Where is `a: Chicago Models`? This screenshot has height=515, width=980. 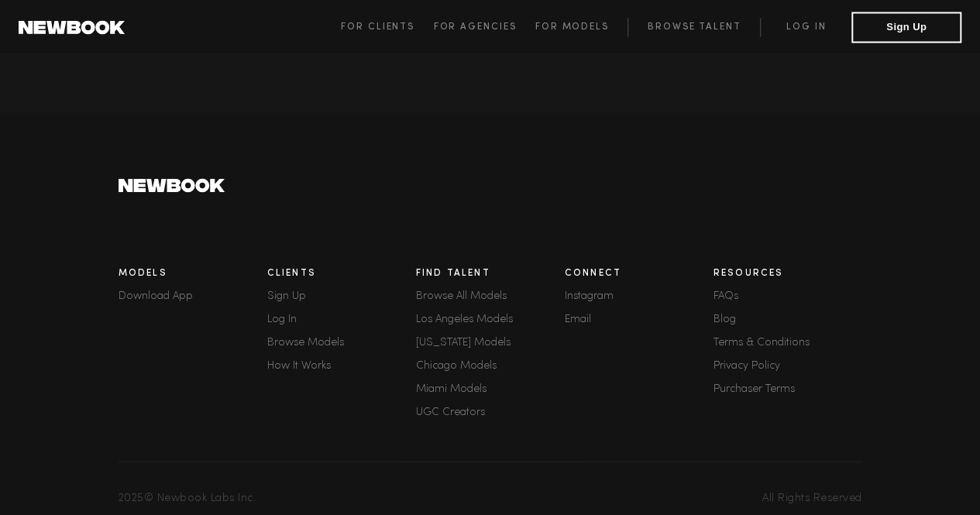
a: Chicago Models is located at coordinates (490, 366).